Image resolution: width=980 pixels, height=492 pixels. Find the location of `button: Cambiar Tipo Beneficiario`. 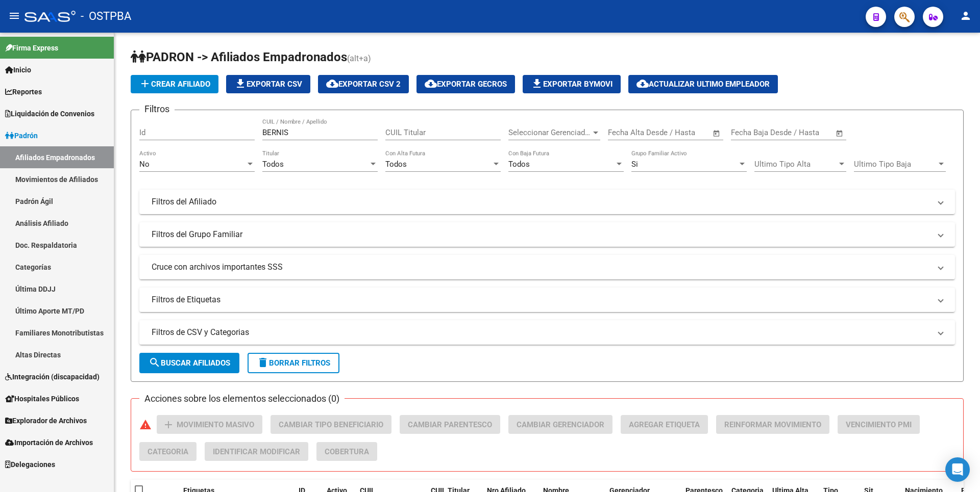

button: Cambiar Tipo Beneficiario is located at coordinates (331, 425).